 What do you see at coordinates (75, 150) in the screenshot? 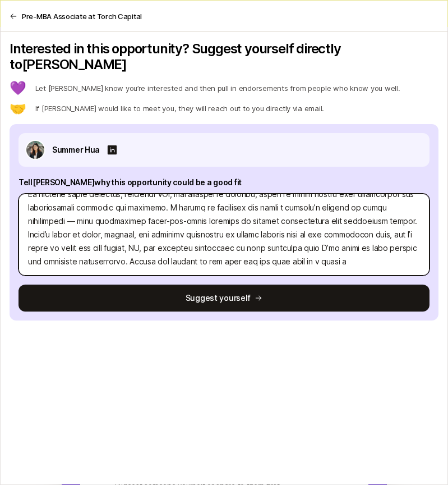
I see `p: Summer Hua` at bounding box center [75, 150].